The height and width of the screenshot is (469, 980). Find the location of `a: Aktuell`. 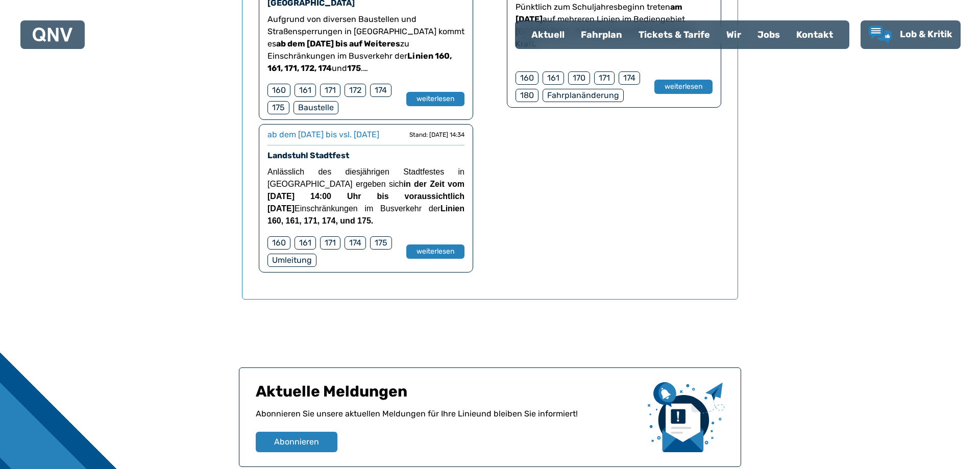

a: Aktuell is located at coordinates (547, 35).